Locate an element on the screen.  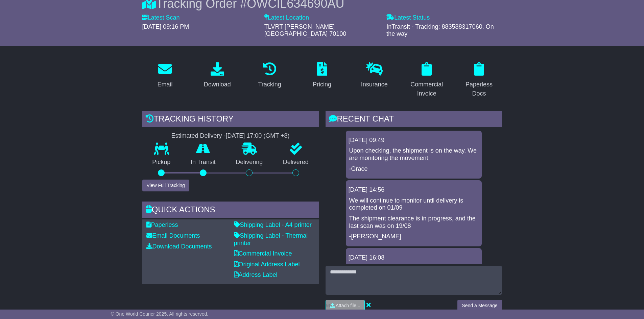
a: Download Documents is located at coordinates (179, 247).